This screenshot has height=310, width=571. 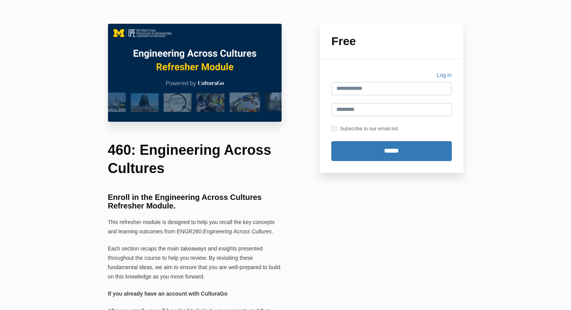 What do you see at coordinates (444, 76) in the screenshot?
I see `a: Log in` at bounding box center [444, 76].